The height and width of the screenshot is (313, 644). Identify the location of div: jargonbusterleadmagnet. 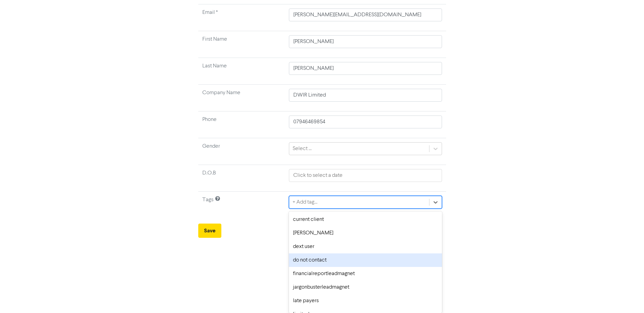
(366, 288).